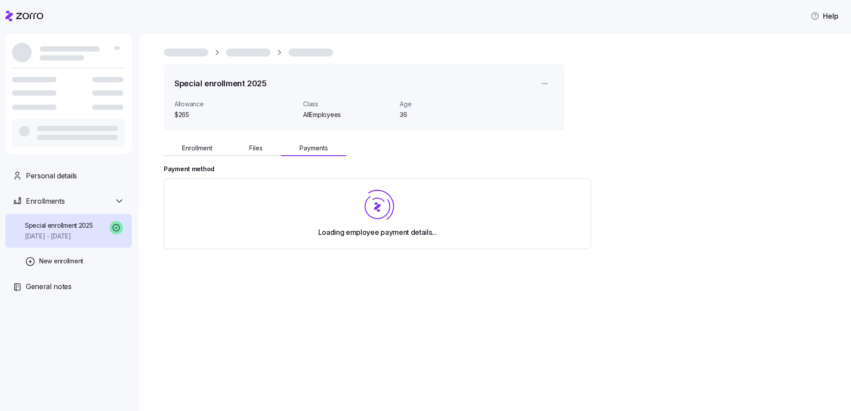  What do you see at coordinates (377, 232) in the screenshot?
I see `span: Loading employee payment details...` at bounding box center [377, 232].